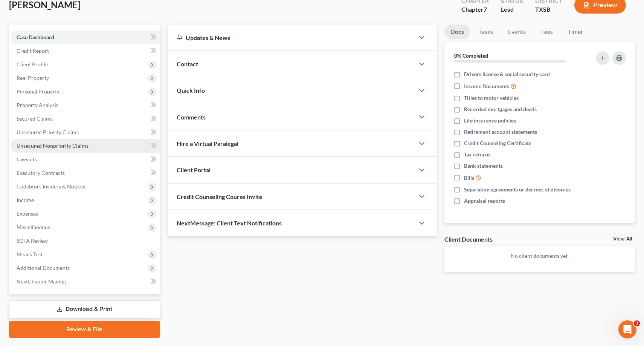 The image size is (644, 346). What do you see at coordinates (41, 281) in the screenshot?
I see `span: NextChapter Mailing` at bounding box center [41, 281].